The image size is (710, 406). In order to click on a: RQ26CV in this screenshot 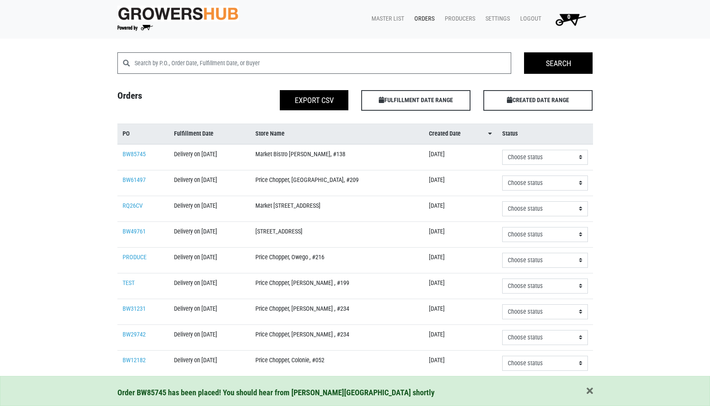, I will do `click(132, 205)`.